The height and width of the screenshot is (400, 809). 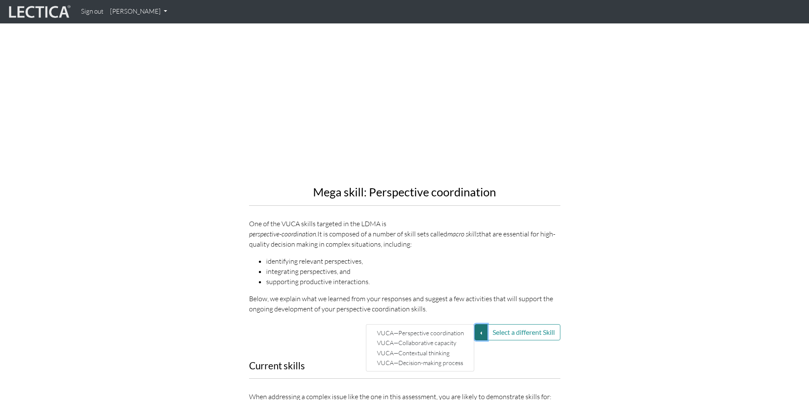 What do you see at coordinates (404, 366) in the screenshot?
I see `h3: Current skills` at bounding box center [404, 366].